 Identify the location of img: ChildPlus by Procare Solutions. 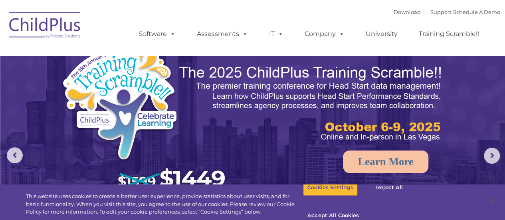
(45, 26).